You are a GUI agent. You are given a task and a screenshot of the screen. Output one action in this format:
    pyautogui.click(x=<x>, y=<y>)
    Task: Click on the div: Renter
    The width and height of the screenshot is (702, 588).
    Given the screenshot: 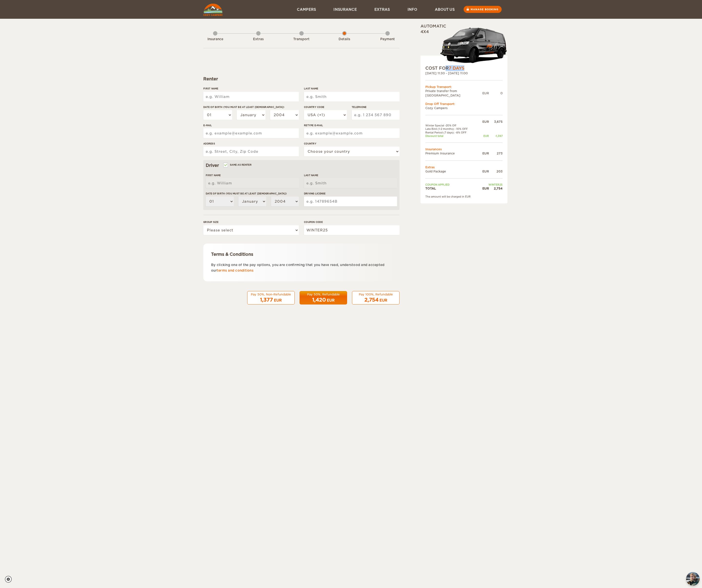 What is the action you would take?
    pyautogui.click(x=301, y=79)
    